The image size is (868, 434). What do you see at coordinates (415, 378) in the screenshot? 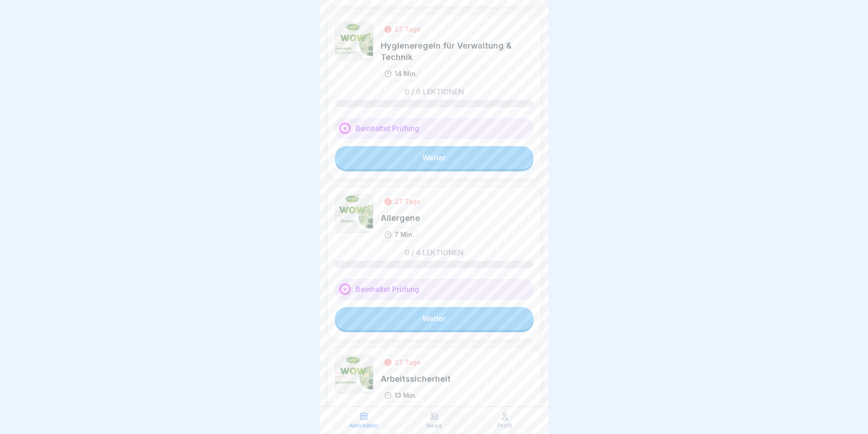
I see `div: Arbeitssicherheit` at bounding box center [415, 378].